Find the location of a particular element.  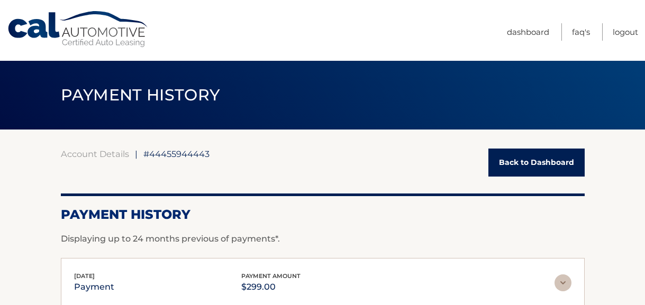

img: accordion-rest.svg is located at coordinates (563, 283).